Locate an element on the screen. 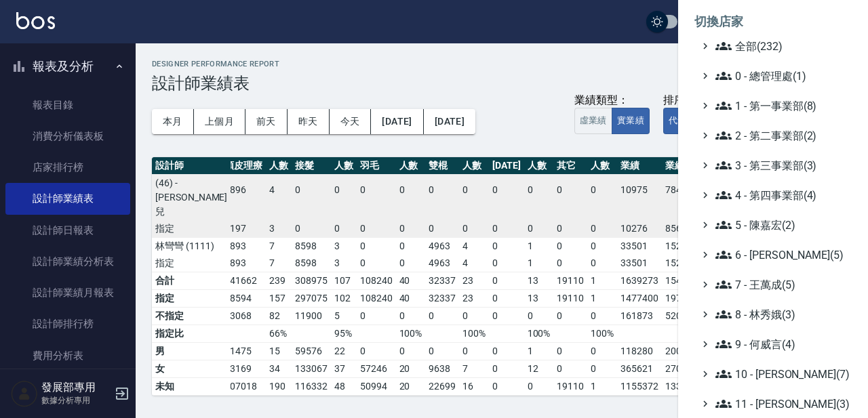 The height and width of the screenshot is (418, 868). span: 8 - 林秀娥(3) is located at coordinates (780, 314).